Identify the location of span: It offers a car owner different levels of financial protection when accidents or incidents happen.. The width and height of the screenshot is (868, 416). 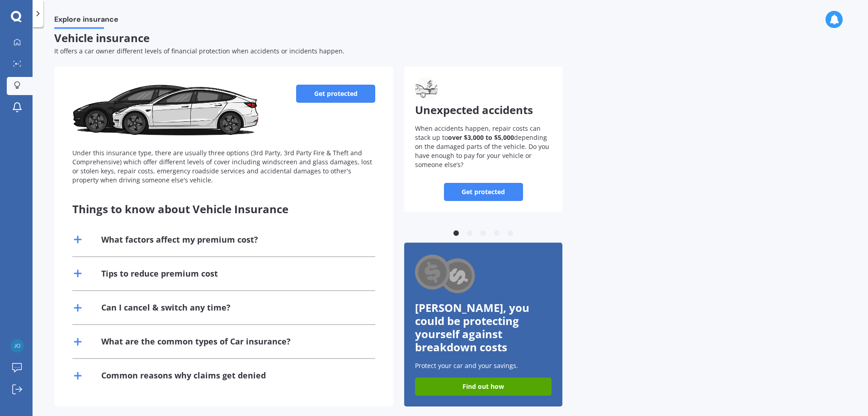
(199, 51).